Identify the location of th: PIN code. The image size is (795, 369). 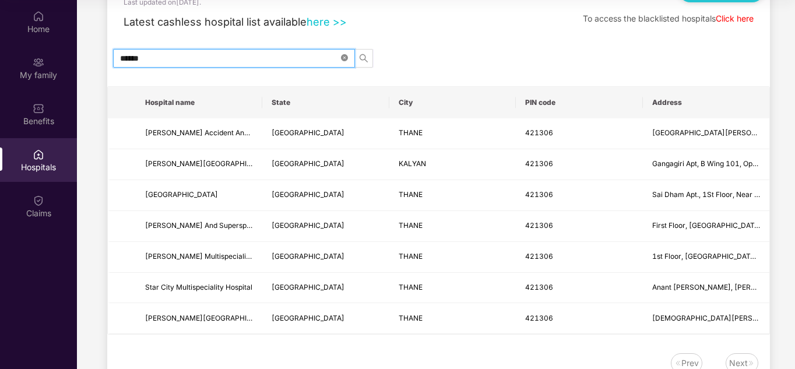
(579, 103).